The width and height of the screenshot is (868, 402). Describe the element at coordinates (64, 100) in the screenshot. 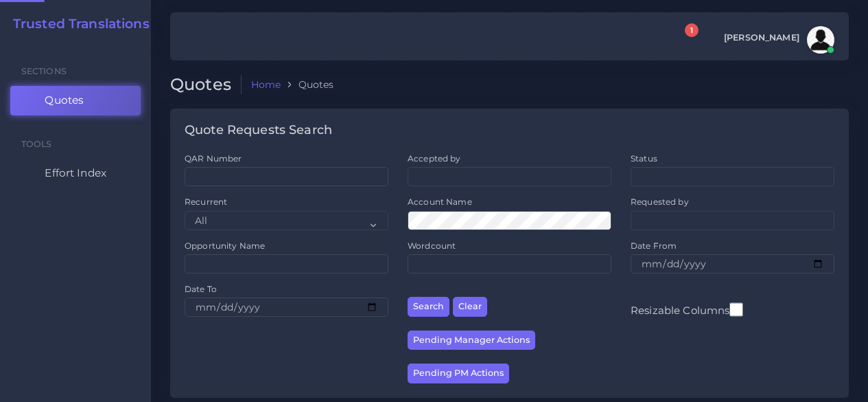

I see `span: Quotes` at that location.